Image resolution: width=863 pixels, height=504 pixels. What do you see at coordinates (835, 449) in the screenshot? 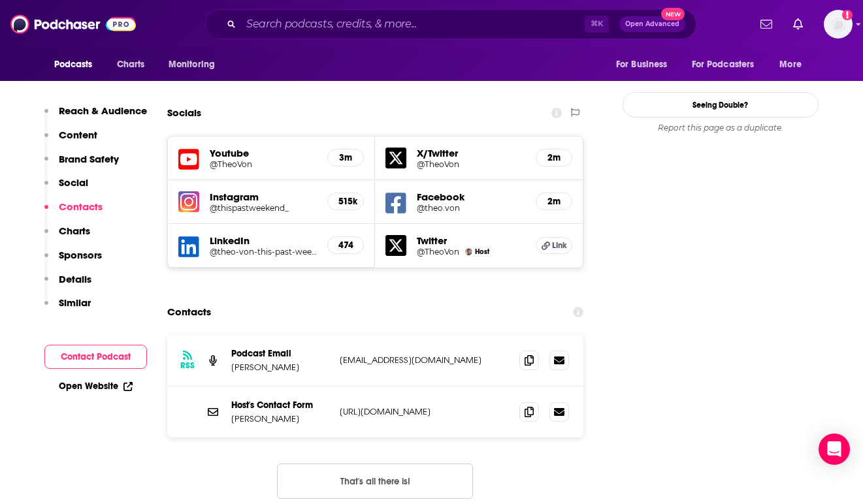
I see `div: Open Intercom Messenger` at bounding box center [835, 449].